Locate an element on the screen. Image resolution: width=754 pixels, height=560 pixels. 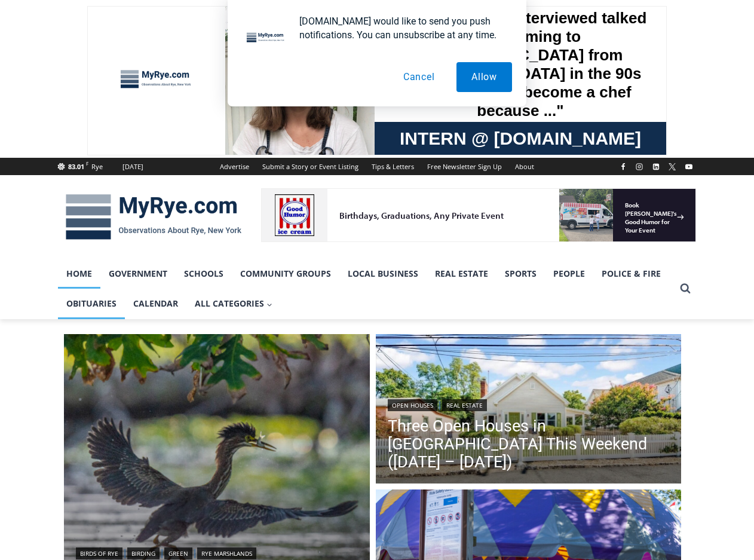
a: Free Newsletter Sign Up is located at coordinates (464, 166).